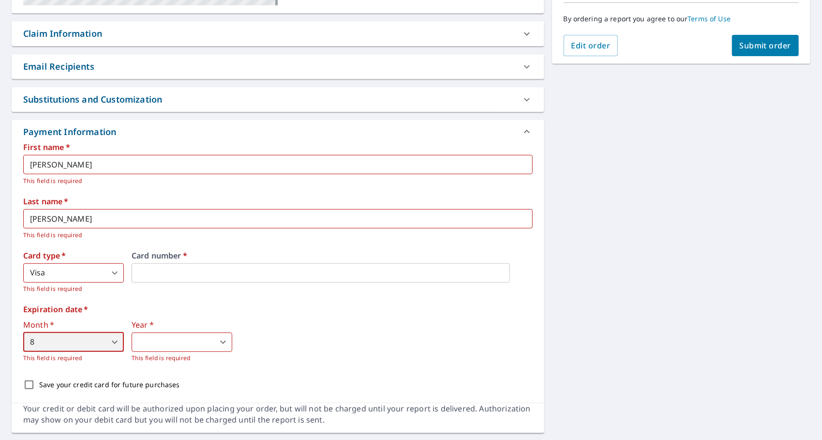 The image size is (822, 440). What do you see at coordinates (765, 45) in the screenshot?
I see `span: Submit order` at bounding box center [765, 45].